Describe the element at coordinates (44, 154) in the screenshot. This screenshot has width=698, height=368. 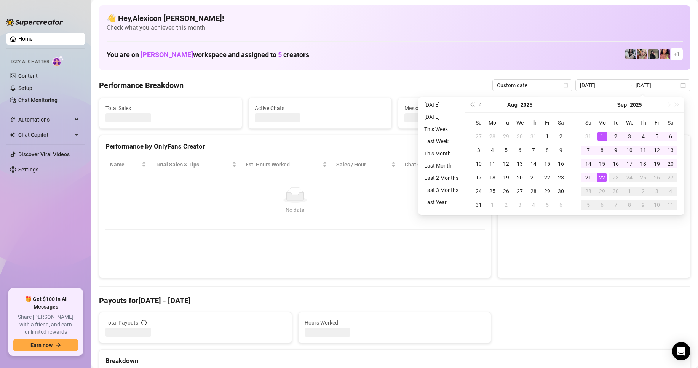
I see `a: Discover Viral Videos` at that location.